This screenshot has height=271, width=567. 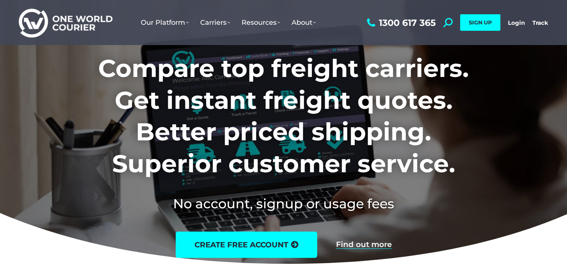 I want to click on a: create free account, so click(x=246, y=245).